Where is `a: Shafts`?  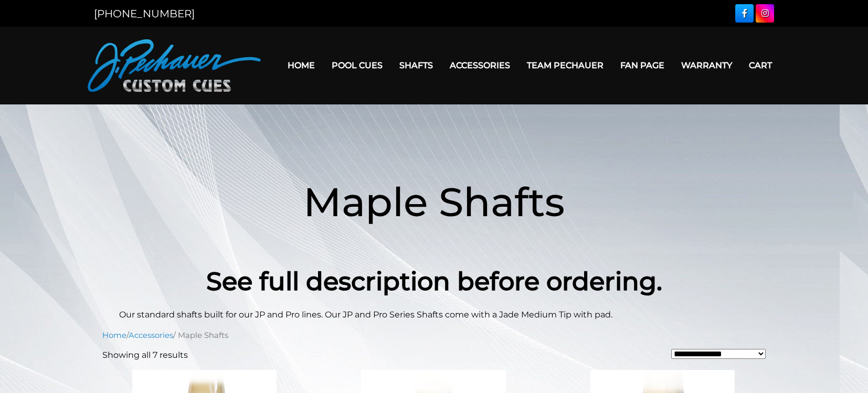
a: Shafts is located at coordinates (416, 65).